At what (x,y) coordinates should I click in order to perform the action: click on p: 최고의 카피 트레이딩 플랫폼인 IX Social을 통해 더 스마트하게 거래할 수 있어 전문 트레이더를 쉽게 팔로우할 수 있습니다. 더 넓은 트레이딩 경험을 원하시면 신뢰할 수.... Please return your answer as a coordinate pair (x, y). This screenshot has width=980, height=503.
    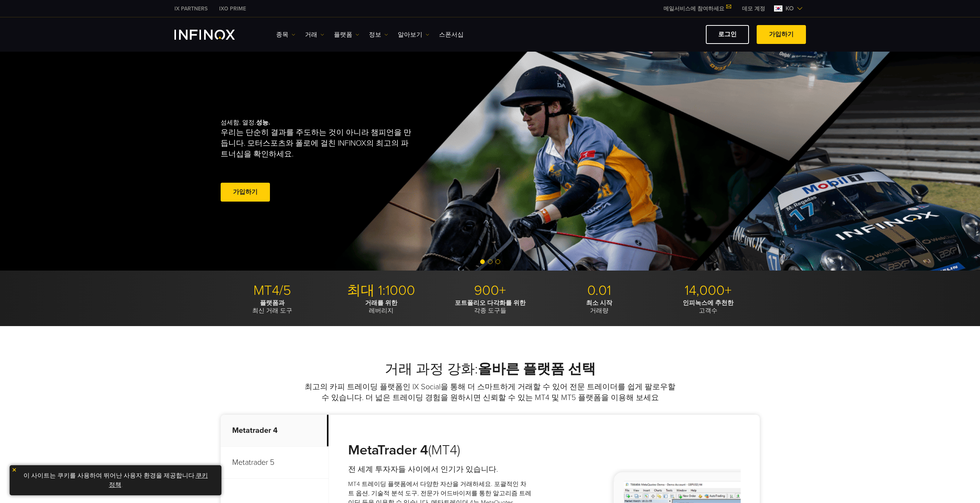
    Looking at the image, I should click on (490, 392).